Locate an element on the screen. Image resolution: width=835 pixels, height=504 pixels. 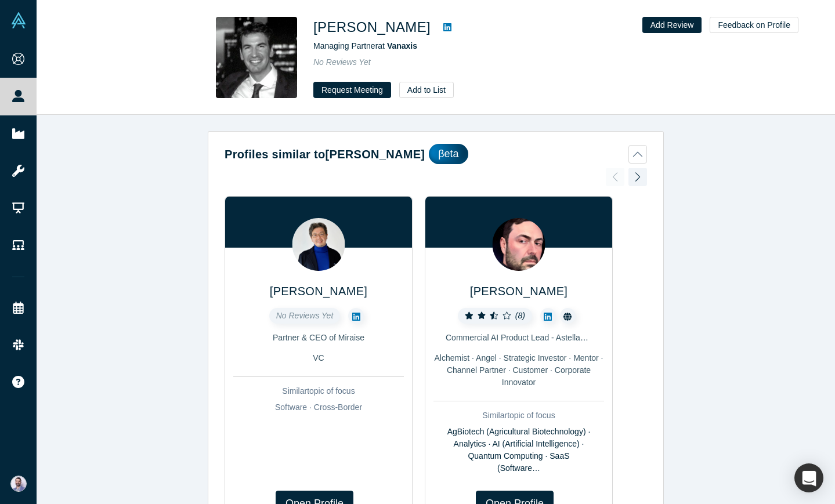
i: ( 8 ) is located at coordinates (520, 315).